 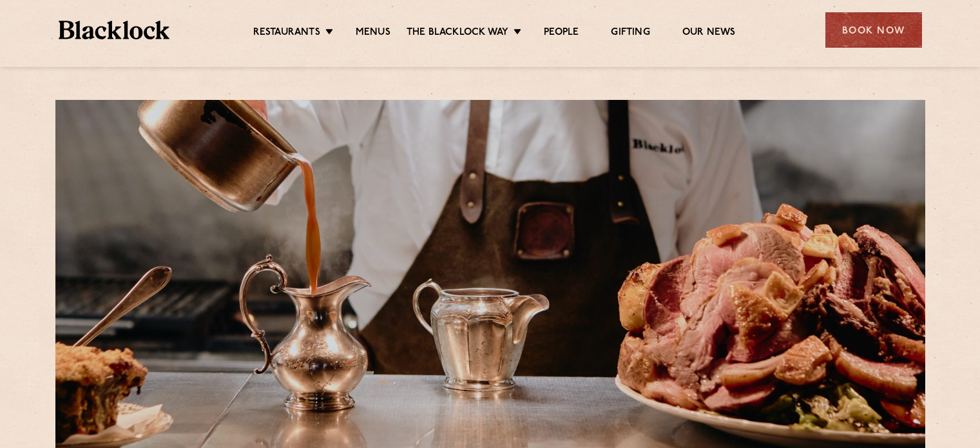 What do you see at coordinates (873, 30) in the screenshot?
I see `div: Book Now` at bounding box center [873, 30].